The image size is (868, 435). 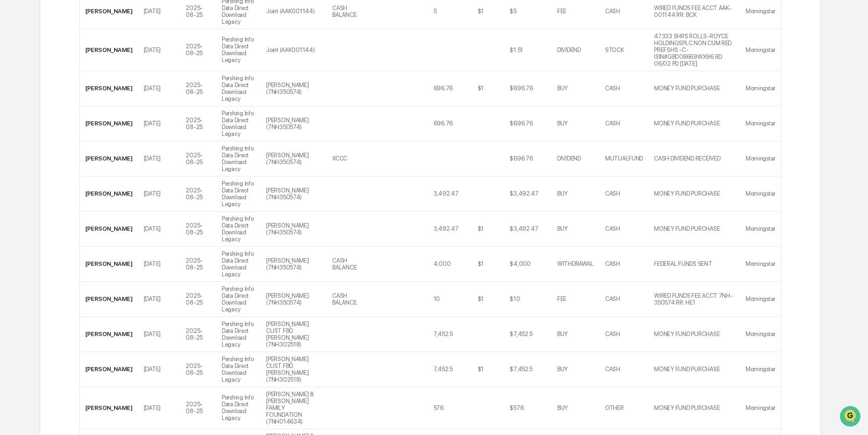 What do you see at coordinates (694, 299) in the screenshot?
I see `td: WIRED FUNDS FEE ACCT 7NH-350574 RR: HE1` at bounding box center [694, 299].